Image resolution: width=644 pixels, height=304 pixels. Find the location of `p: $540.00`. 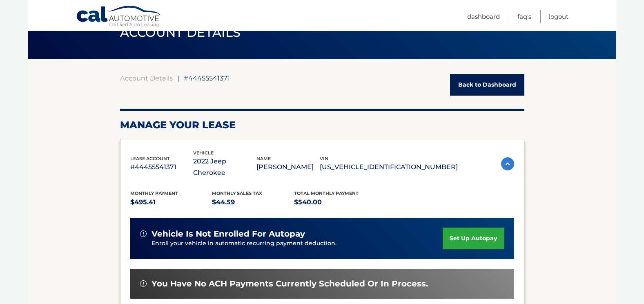

p: $540.00 is located at coordinates (335, 202).